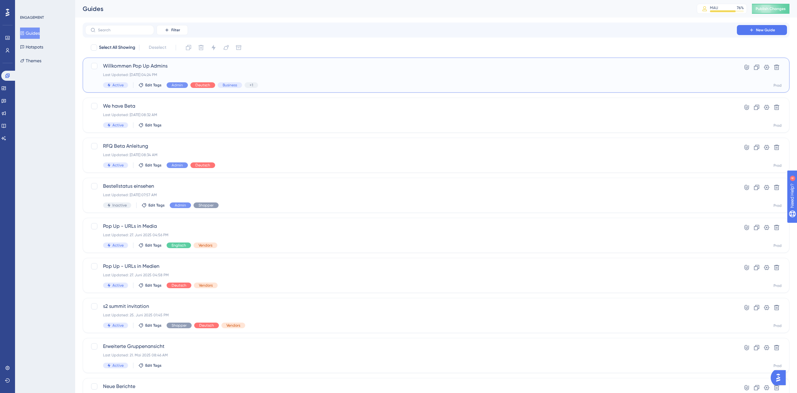 The width and height of the screenshot is (797, 393). I want to click on span: Neue Berichte, so click(411, 387).